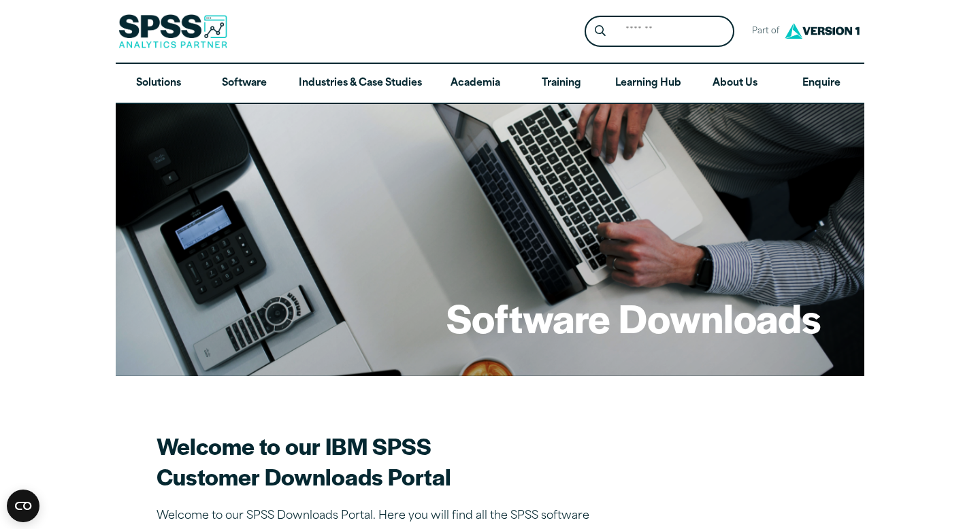 Image resolution: width=980 pixels, height=529 pixels. I want to click on a: Enquire, so click(821, 84).